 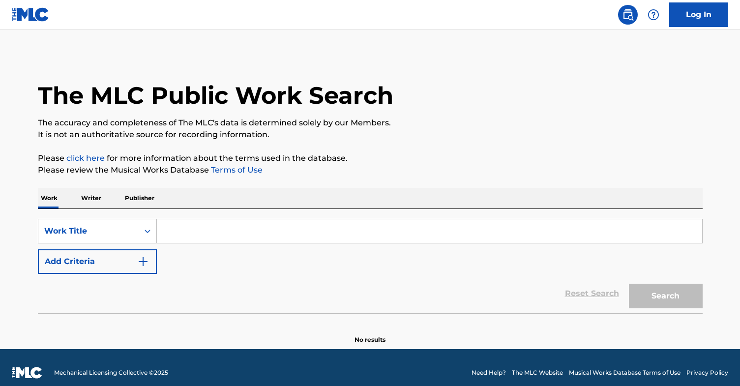 What do you see at coordinates (489, 373) in the screenshot?
I see `a: Need Help?` at bounding box center [489, 373].